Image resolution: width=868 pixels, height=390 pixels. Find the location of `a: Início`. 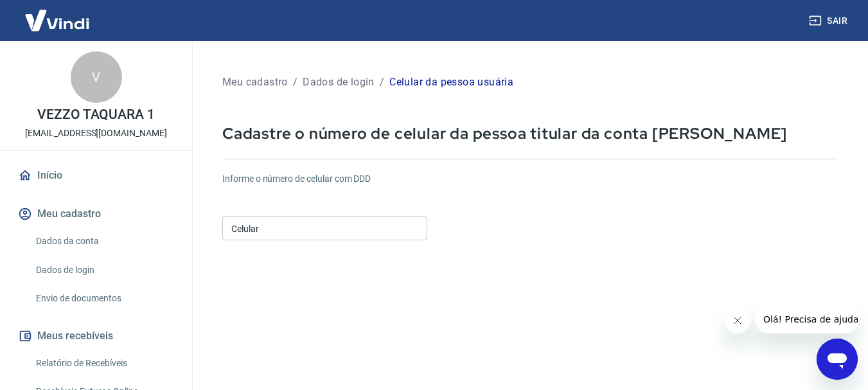

a: Início is located at coordinates (96, 175).